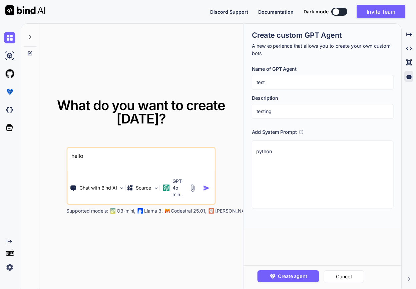  I want to click on h3: Add System Prompt, so click(274, 132).